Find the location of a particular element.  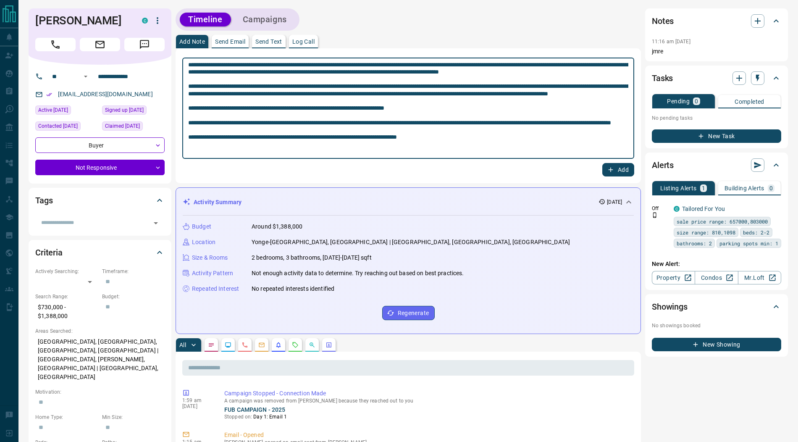

p: All is located at coordinates (183, 345).